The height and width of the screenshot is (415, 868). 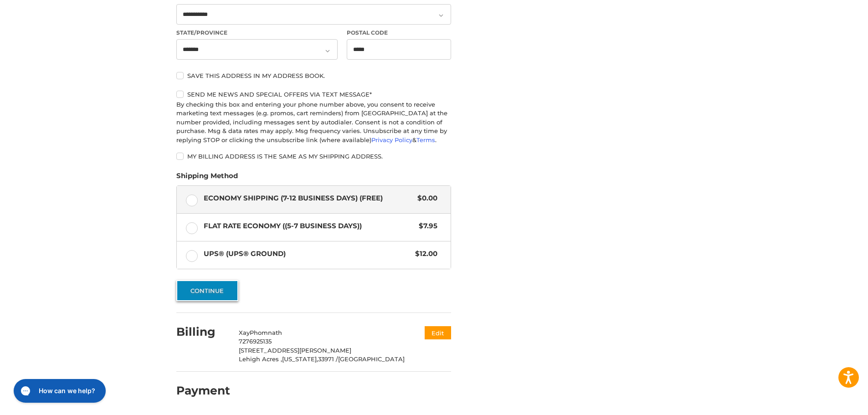 What do you see at coordinates (207, 290) in the screenshot?
I see `button: Continue` at bounding box center [207, 290].